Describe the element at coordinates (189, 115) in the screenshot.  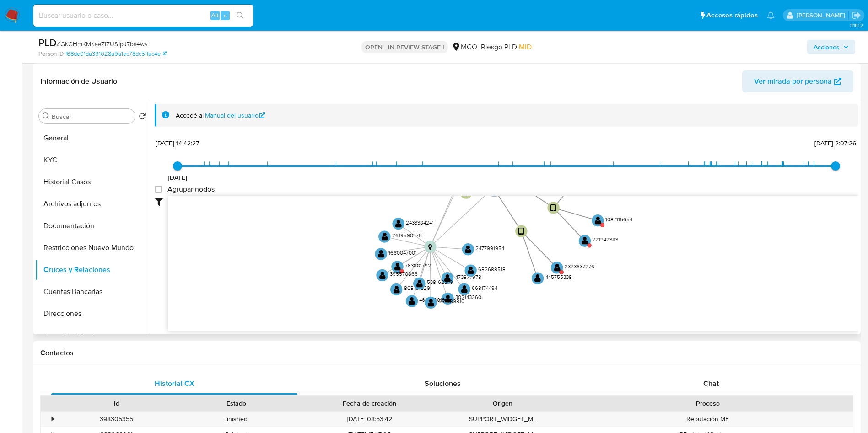
I see `span: Accedé al` at that location.